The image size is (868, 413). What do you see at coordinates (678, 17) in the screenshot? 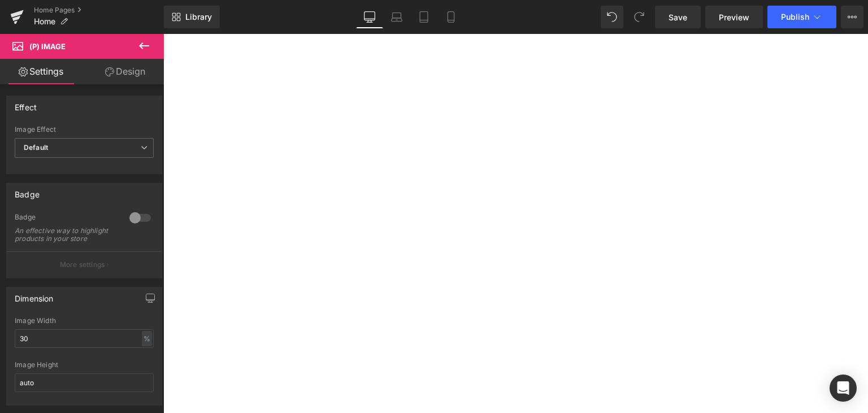
I see `span: Save` at bounding box center [678, 17].